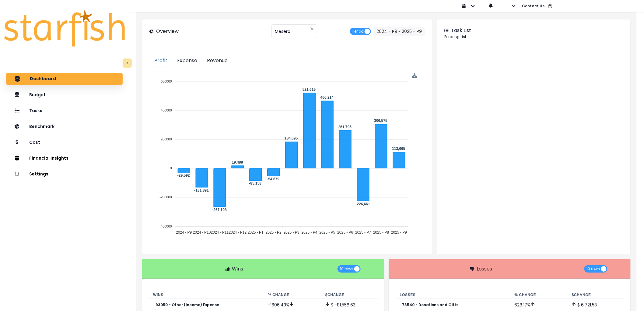 This screenshot has width=644, height=311. What do you see at coordinates (256, 232) in the screenshot?
I see `tspan: 2025 - P1` at bounding box center [256, 232].